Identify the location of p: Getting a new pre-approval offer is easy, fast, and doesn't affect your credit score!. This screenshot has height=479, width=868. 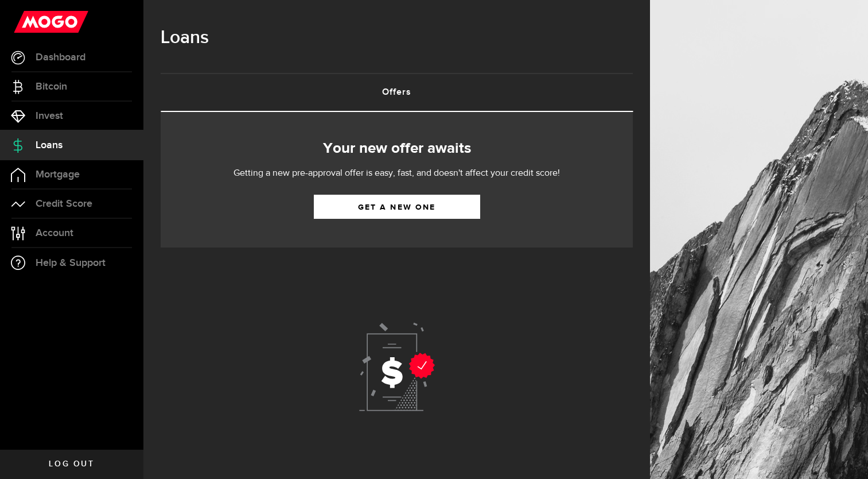
(397, 173).